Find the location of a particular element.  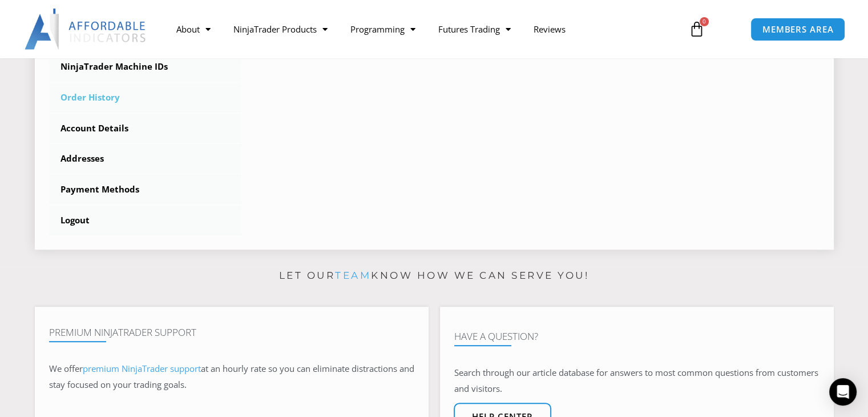

a: Account Details is located at coordinates (145, 128).